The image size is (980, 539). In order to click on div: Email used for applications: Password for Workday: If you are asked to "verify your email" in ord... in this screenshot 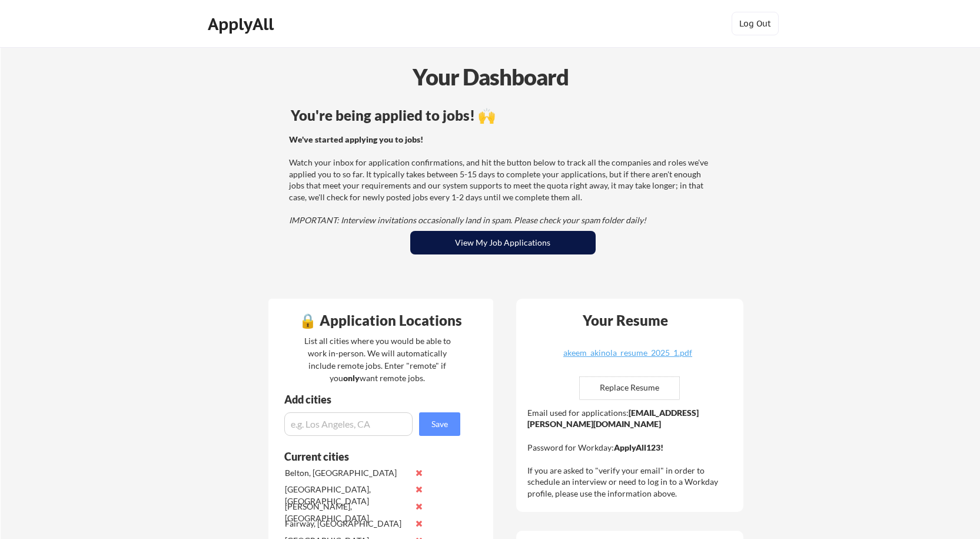, I will do `click(631, 453)`.